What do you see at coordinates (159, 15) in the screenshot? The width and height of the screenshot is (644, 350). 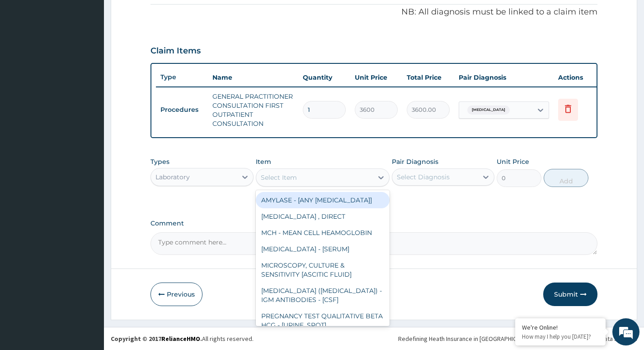 I see `div: Minimize live chat window` at bounding box center [159, 15].